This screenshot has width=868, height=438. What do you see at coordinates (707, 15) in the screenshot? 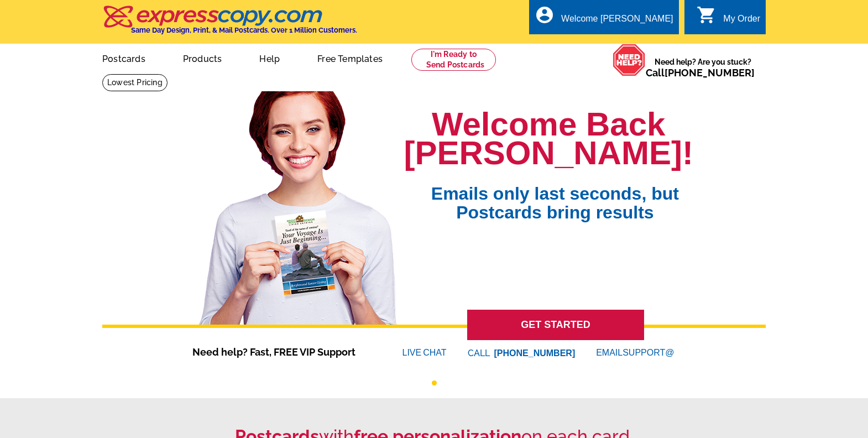
I see `i: shopping_cart` at bounding box center [707, 15].